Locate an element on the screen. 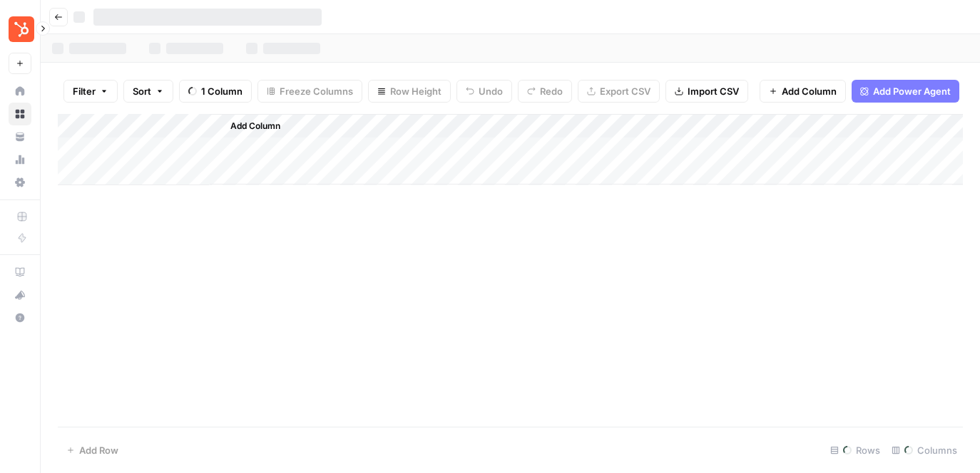  span: Redo is located at coordinates (551, 92).